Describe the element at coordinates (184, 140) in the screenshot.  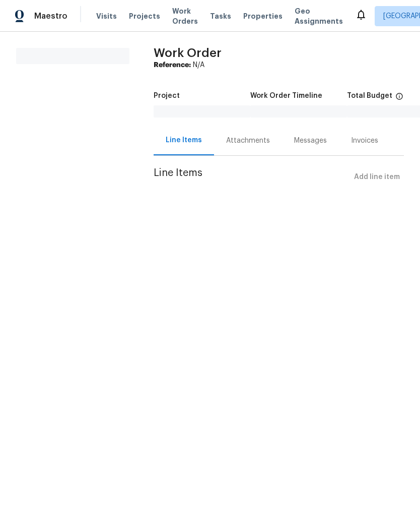
I see `div: Line Items` at that location.